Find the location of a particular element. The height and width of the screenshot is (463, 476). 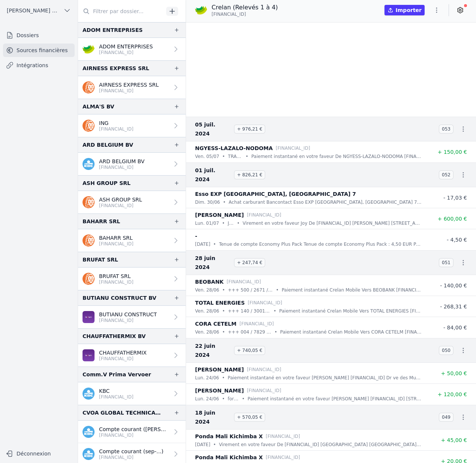

p: CORA CETELM is located at coordinates (216, 324).